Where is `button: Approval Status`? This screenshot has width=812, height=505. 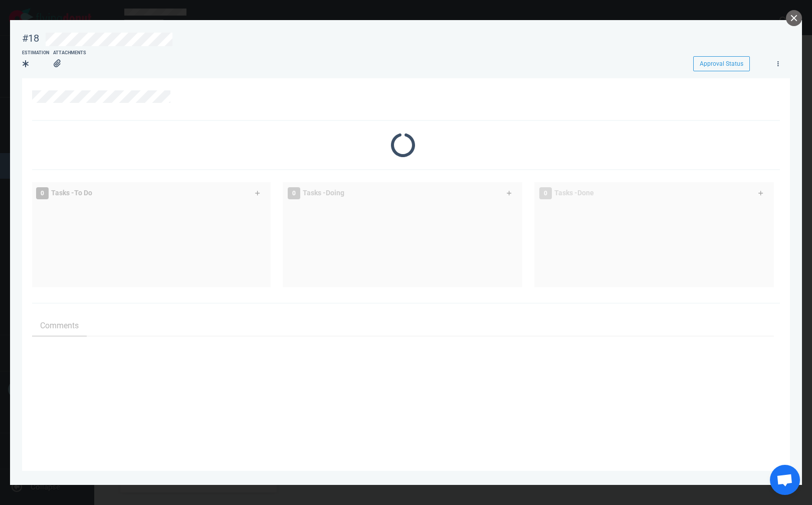
button: Approval Status is located at coordinates (721, 64).